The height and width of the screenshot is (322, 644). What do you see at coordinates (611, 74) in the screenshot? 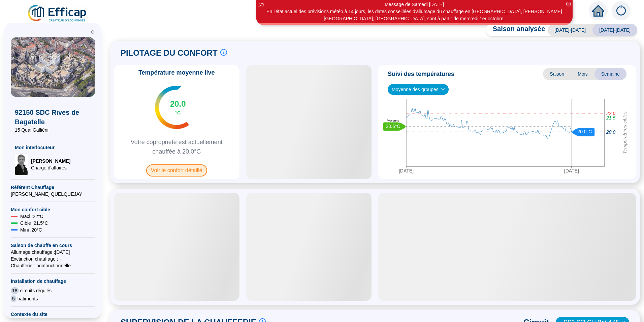
I see `span: Semaine` at bounding box center [611, 74].